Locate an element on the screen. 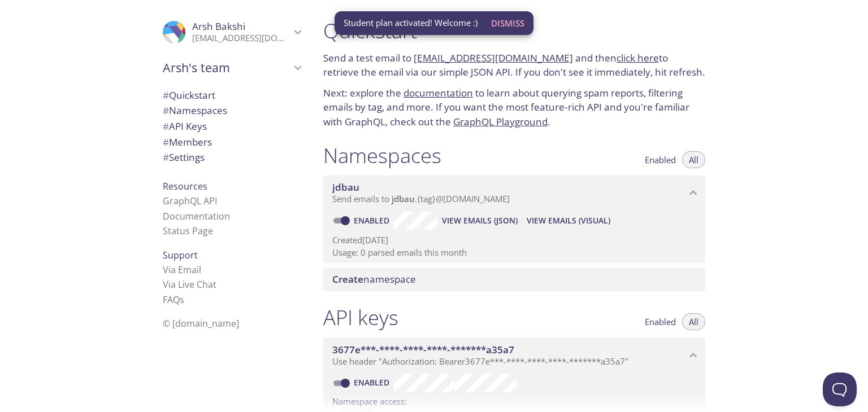 This screenshot has height=412, width=868. span: Support is located at coordinates (180, 255).